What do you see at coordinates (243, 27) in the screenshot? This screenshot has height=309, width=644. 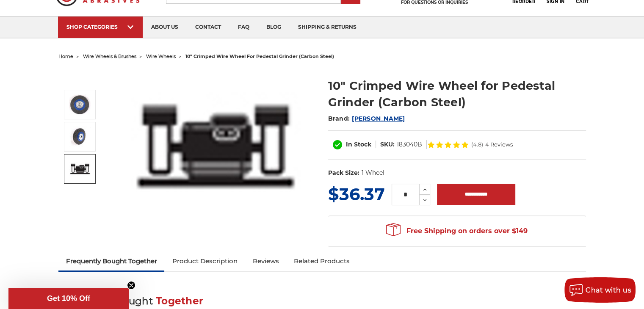 I see `a: faq` at bounding box center [243, 27].